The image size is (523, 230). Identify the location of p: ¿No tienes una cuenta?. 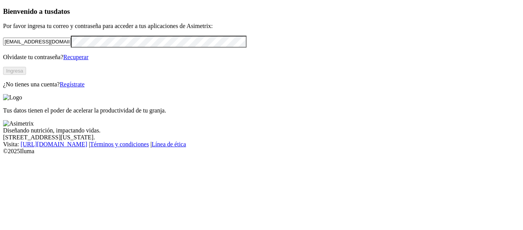
(262, 84).